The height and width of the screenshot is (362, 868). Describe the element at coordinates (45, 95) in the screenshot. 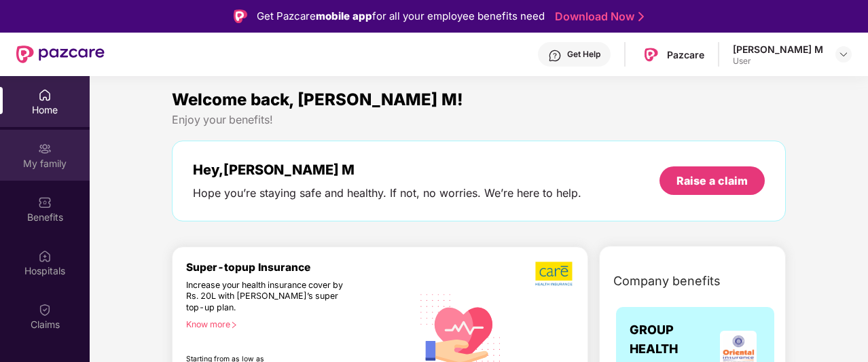

I see `img: svg+xml;base64,PHN2ZyBpZD0iSG9tZSIgeG1sbnM9Imh0dHA6Ly93d3cudzMub3JnLzIwMDAvc3ZnIiB3aWR0aD0iMjAiIG...` at that location.